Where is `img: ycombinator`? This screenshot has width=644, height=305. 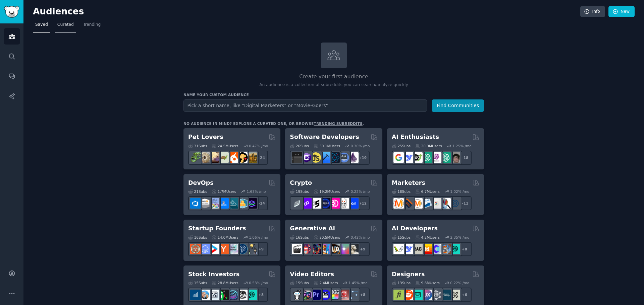
img: ycombinator is located at coordinates (224, 249).